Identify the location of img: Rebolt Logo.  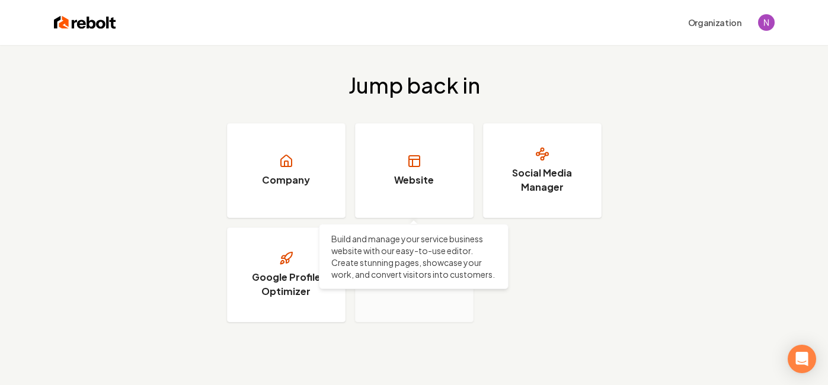
(85, 23).